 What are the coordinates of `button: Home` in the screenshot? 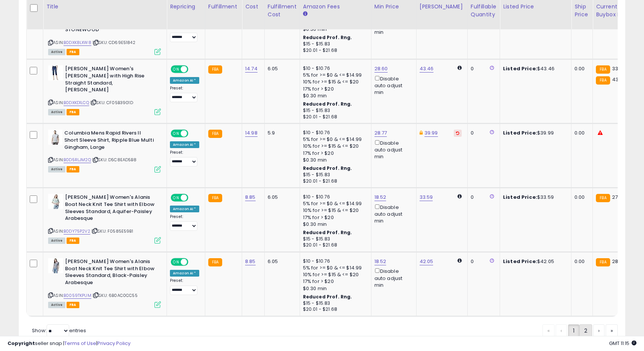 It's located at (124, 10).